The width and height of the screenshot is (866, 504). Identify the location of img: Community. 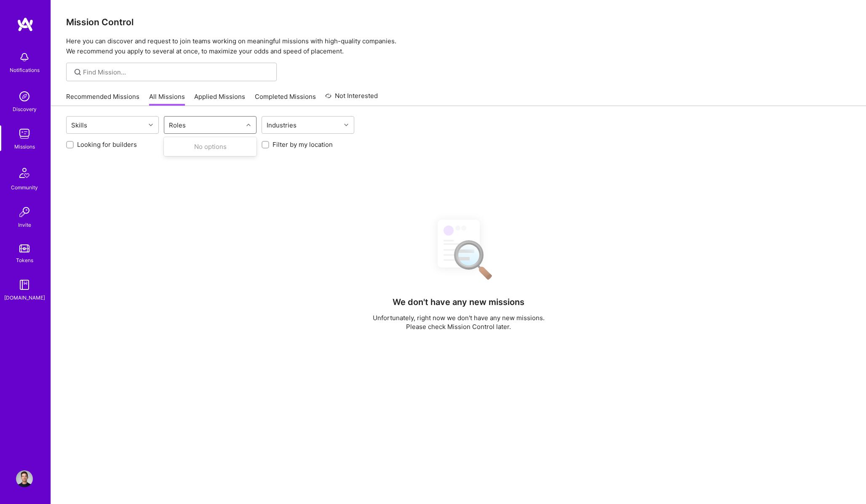
(25, 173).